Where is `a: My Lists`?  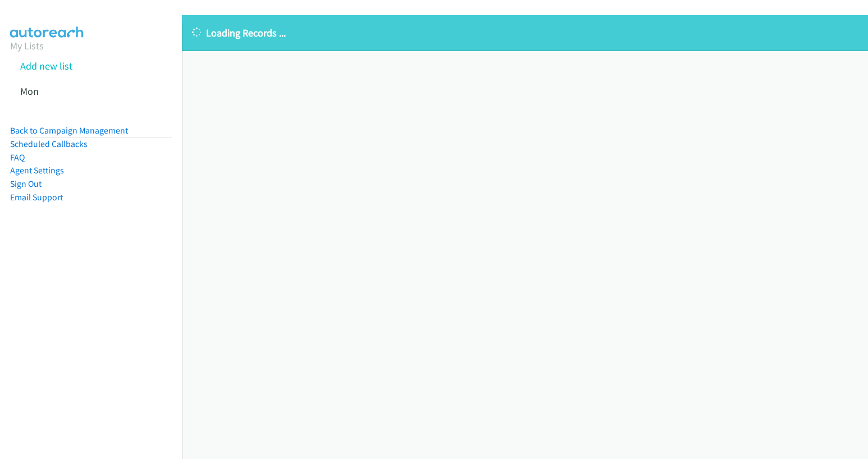 a: My Lists is located at coordinates (27, 46).